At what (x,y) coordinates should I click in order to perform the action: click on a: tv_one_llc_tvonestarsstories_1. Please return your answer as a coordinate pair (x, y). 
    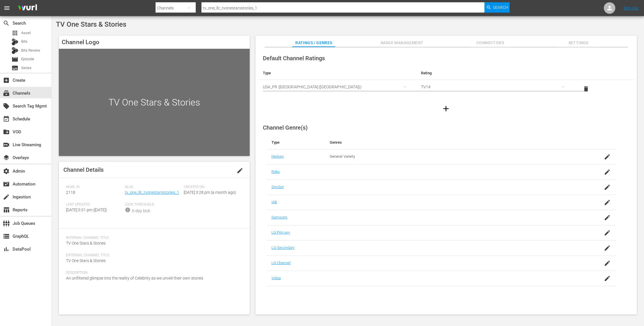
    Looking at the image, I should click on (152, 193).